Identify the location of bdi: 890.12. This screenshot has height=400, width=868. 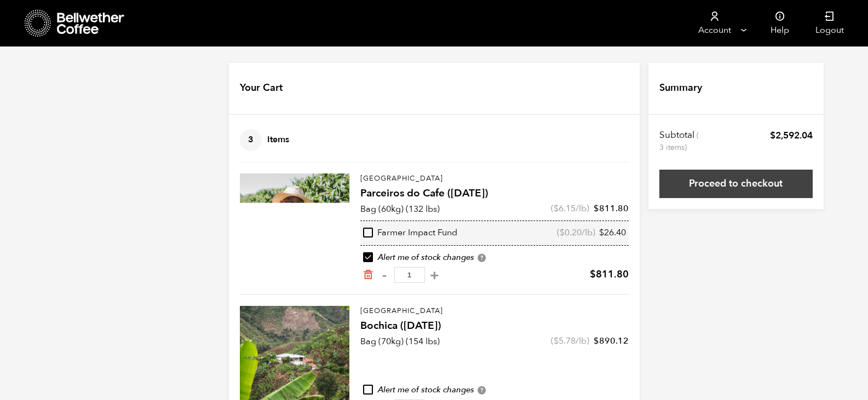
(611, 341).